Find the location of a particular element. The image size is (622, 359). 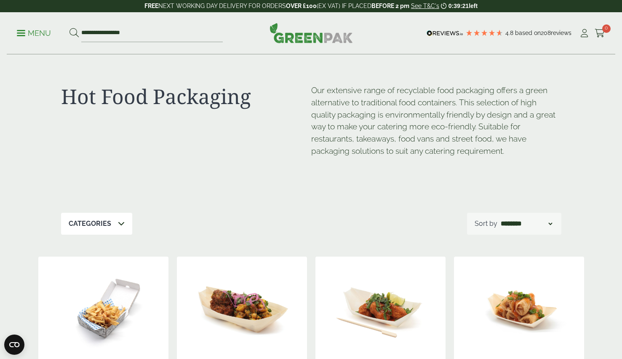

p: Categories is located at coordinates (90, 224).